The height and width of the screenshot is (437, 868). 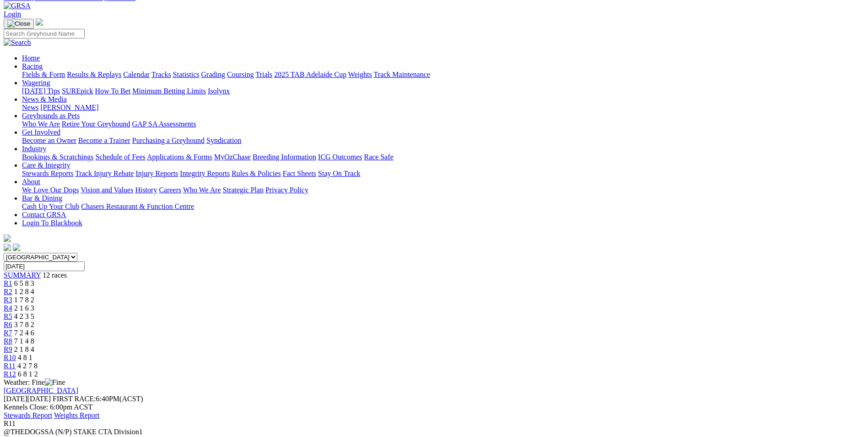 What do you see at coordinates (77, 91) in the screenshot?
I see `a: SUREpick` at bounding box center [77, 91].